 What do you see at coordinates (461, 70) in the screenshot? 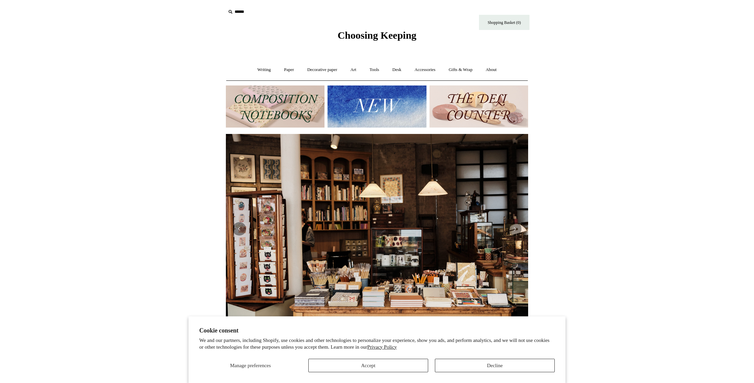
I see `a: Gifts & Wrap` at bounding box center [461, 70].